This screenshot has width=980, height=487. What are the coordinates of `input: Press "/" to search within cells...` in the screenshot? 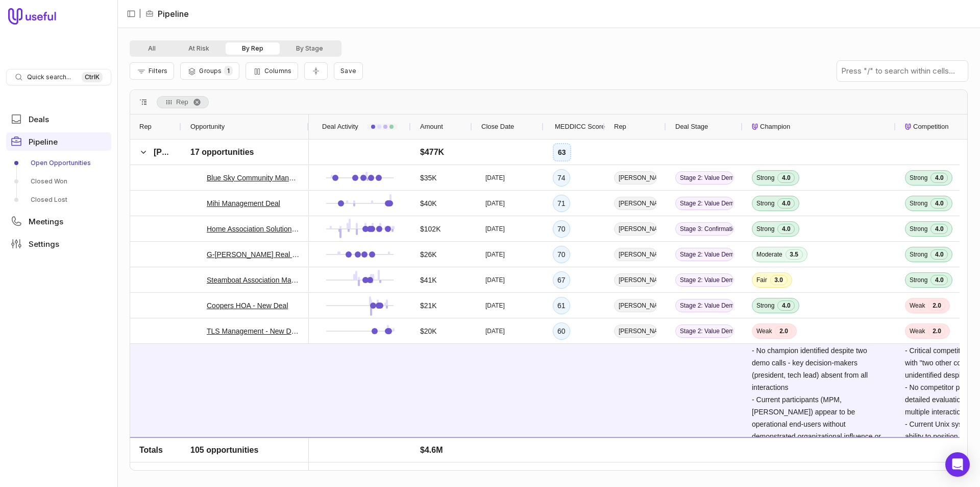 It's located at (903, 71).